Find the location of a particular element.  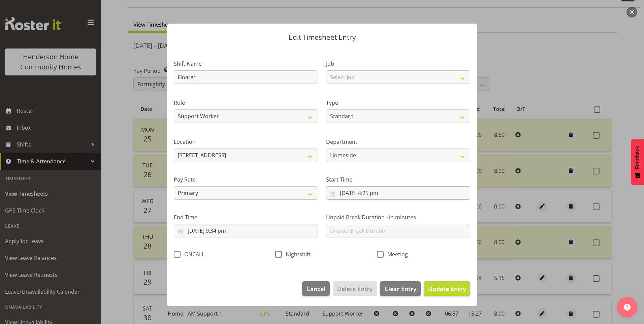

button: Feedback - Show survey is located at coordinates (638, 162).